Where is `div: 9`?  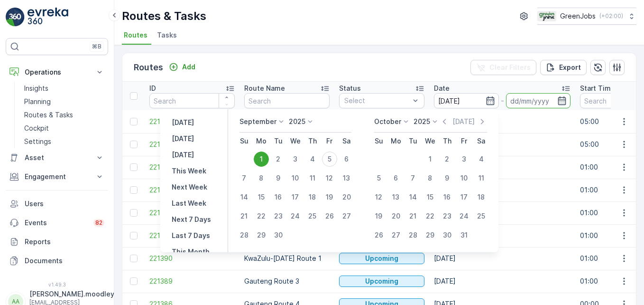 div: 9 is located at coordinates (447, 178).